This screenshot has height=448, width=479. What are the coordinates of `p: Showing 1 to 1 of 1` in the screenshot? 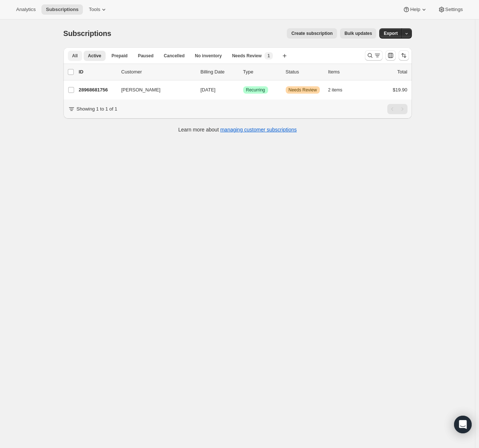 It's located at (97, 109).